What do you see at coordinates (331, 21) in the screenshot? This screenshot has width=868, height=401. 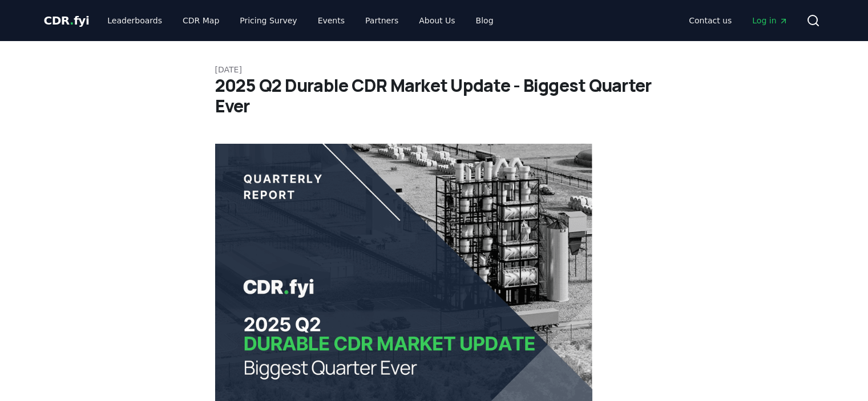 I see `a: Events` at bounding box center [331, 21].